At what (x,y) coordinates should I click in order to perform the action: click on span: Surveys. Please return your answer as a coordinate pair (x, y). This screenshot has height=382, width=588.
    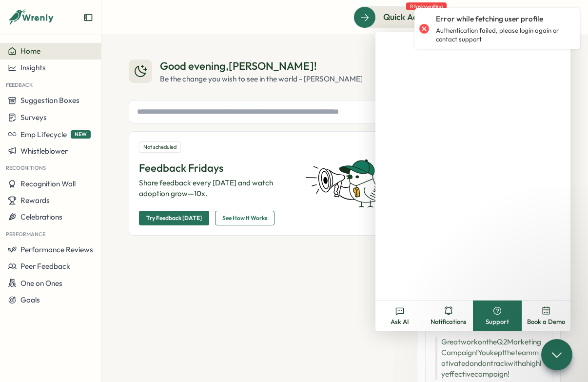
    Looking at the image, I should click on (34, 117).